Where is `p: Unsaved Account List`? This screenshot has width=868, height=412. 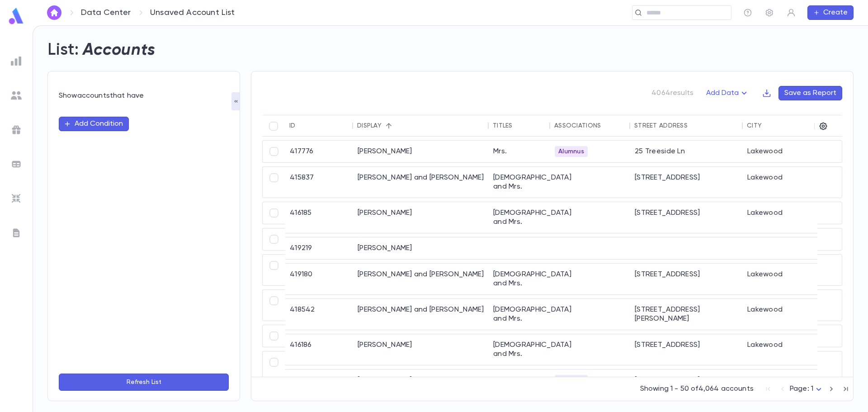 p: Unsaved Account List is located at coordinates (193, 12).